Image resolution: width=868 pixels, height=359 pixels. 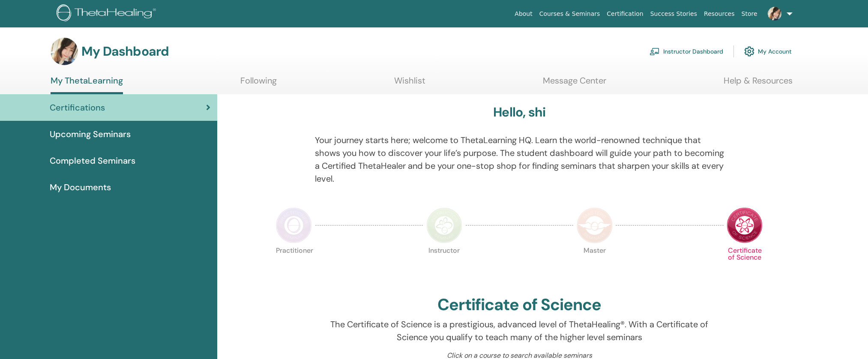 I want to click on span: Upcoming Seminars, so click(x=90, y=134).